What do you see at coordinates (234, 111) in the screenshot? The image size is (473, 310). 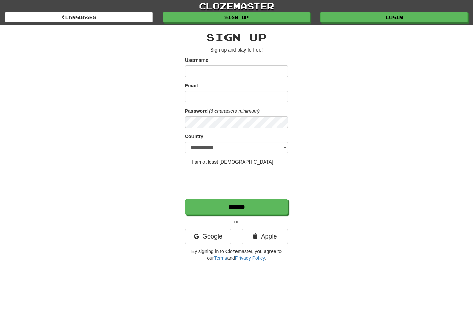 I see `em: (6 characters minimum)` at bounding box center [234, 111].